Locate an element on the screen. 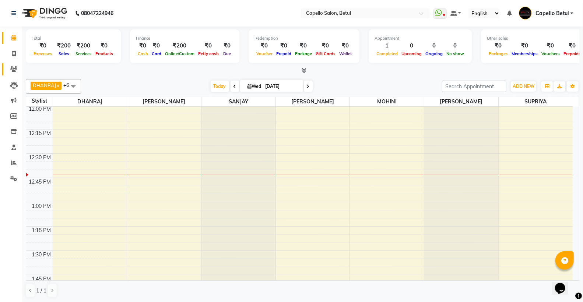 The width and height of the screenshot is (583, 302). span: Expenses is located at coordinates (43, 54).